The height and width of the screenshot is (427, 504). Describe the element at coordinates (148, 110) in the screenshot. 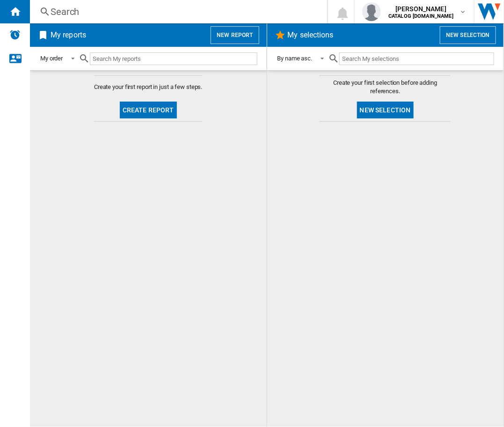

I see `button: Create report` at that location.